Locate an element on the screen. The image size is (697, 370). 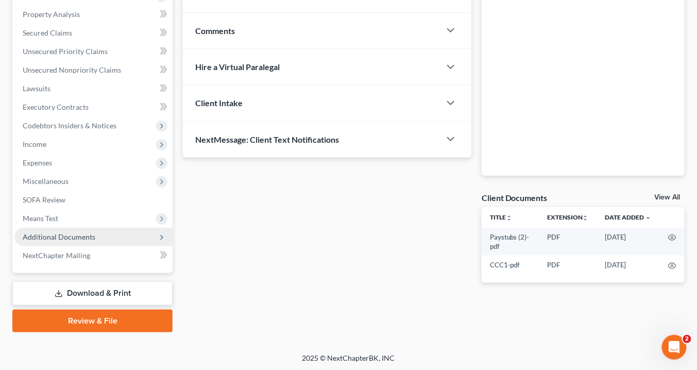
div: Client Documents is located at coordinates (514, 197).